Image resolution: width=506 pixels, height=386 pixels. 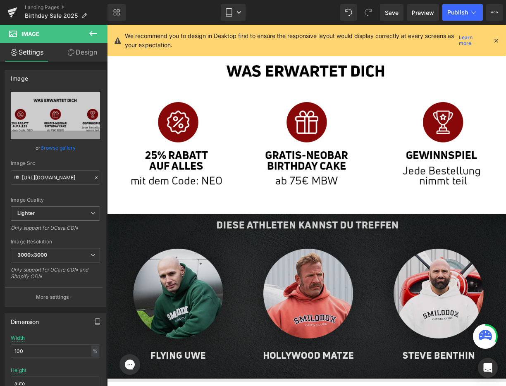 I want to click on input: Link, so click(x=55, y=177).